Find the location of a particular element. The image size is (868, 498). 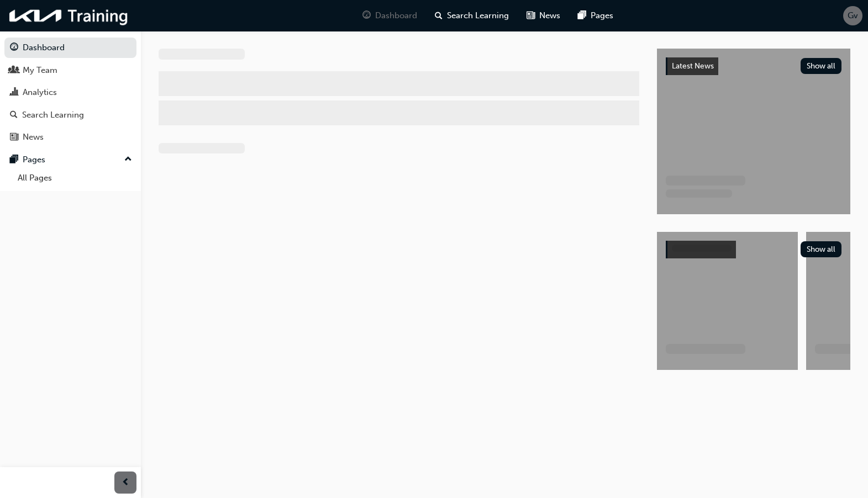

span: Gv is located at coordinates (852, 16).